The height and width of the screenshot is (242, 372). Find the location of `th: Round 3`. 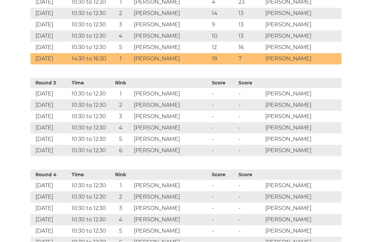

th: Round 3 is located at coordinates (50, 83).